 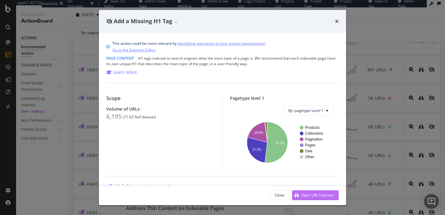 What do you see at coordinates (312, 128) in the screenshot?
I see `text: Products` at bounding box center [312, 128].